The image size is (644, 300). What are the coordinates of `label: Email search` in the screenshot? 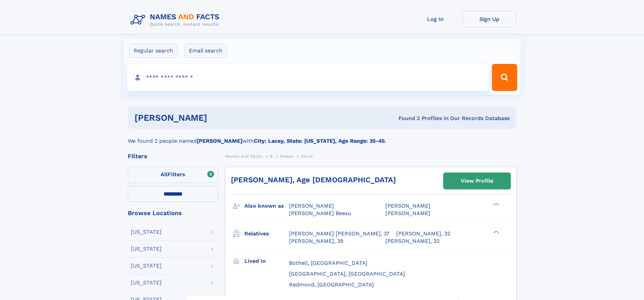 It's located at (206, 51).